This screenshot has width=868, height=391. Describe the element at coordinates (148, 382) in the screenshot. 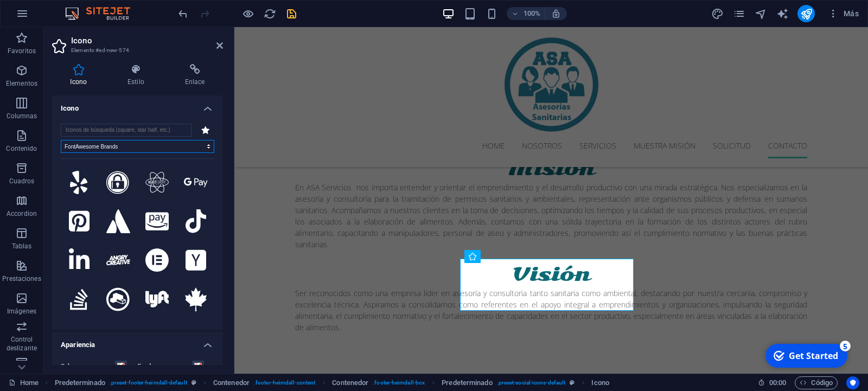

I see `span: . preset-footer-heimdall-default` at that location.